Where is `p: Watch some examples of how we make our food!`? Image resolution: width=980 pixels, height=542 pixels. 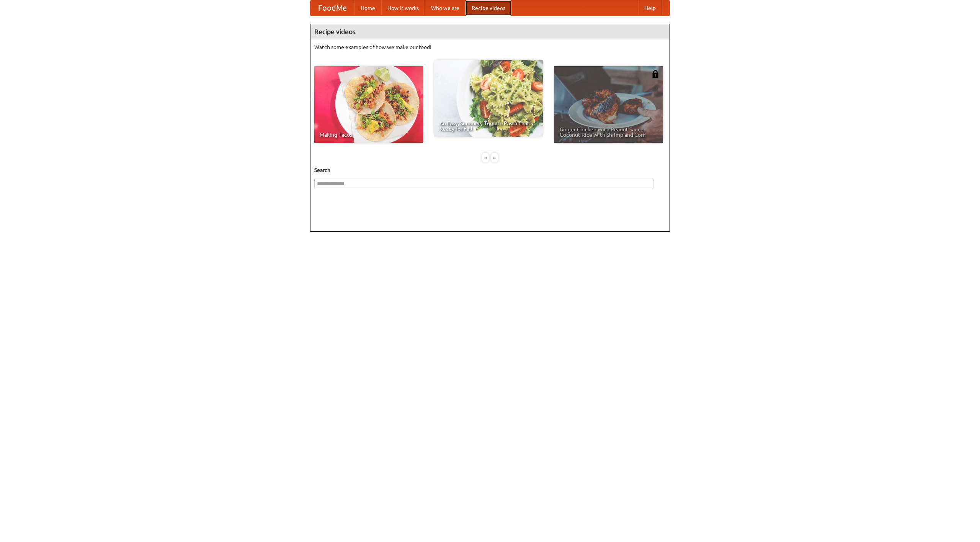
p: Watch some examples of how we make our food! is located at coordinates (490, 47).